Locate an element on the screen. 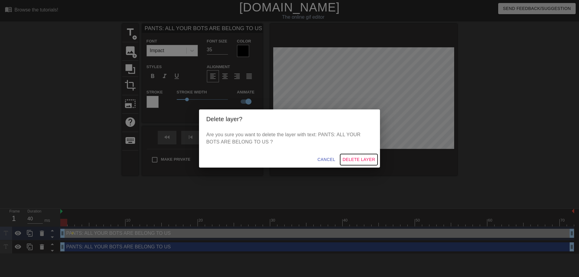 The image size is (579, 277). span: Cancel is located at coordinates (327, 160).